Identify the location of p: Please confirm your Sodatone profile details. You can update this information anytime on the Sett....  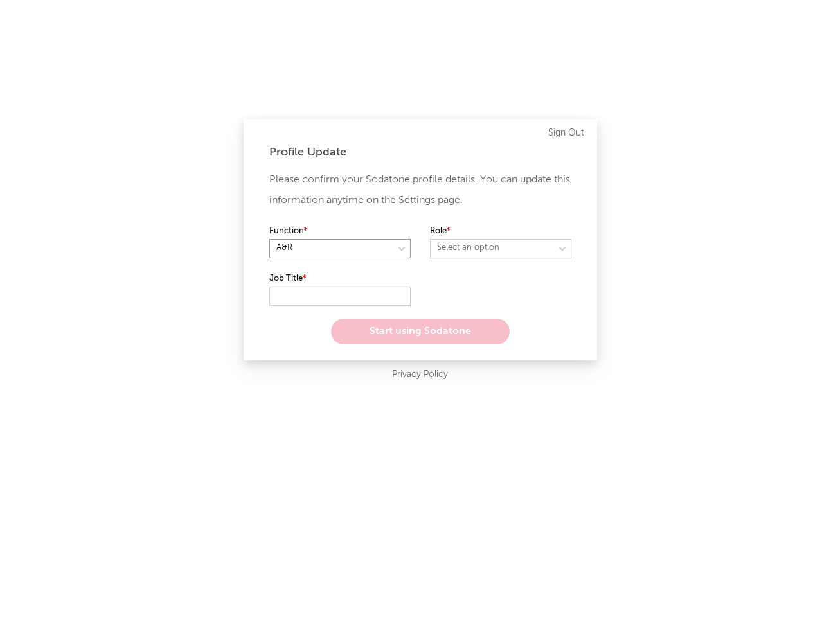
(420, 190).